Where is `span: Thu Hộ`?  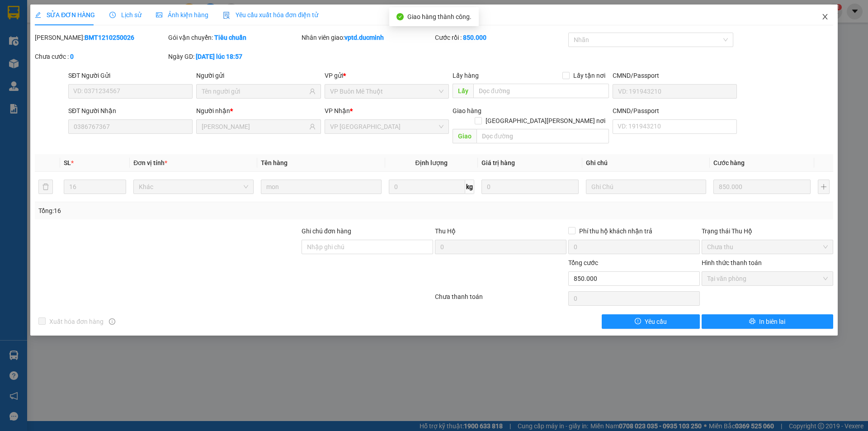 span: Thu Hộ is located at coordinates (445, 231).